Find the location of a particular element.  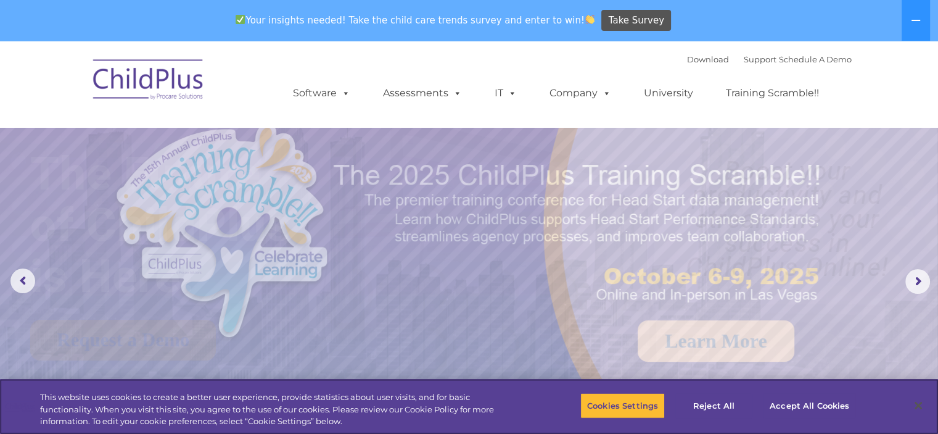

span: Your insights needed! Take the child care trends survey and enter to win! is located at coordinates (415, 20).